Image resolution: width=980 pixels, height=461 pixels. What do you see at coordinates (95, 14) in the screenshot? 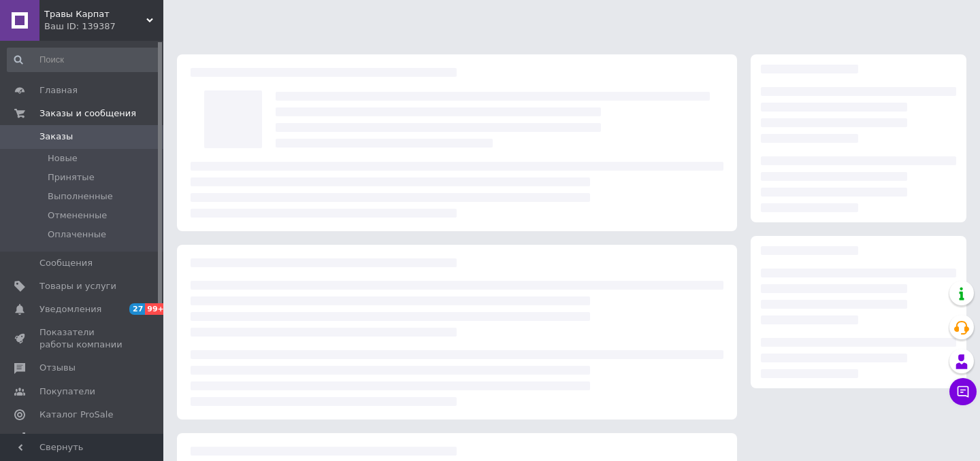
I see `span: Травы Карпат` at bounding box center [95, 14].